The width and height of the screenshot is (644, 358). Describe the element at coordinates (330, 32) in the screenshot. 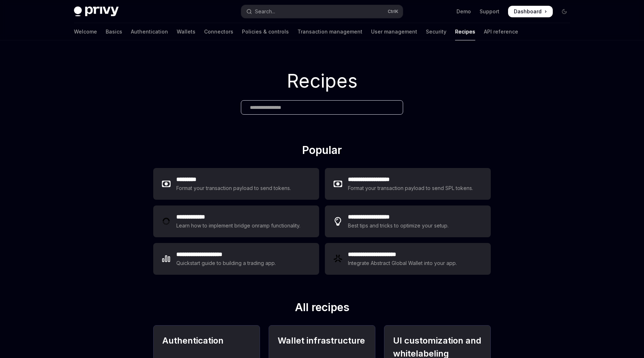

I see `a: Transaction management` at that location.